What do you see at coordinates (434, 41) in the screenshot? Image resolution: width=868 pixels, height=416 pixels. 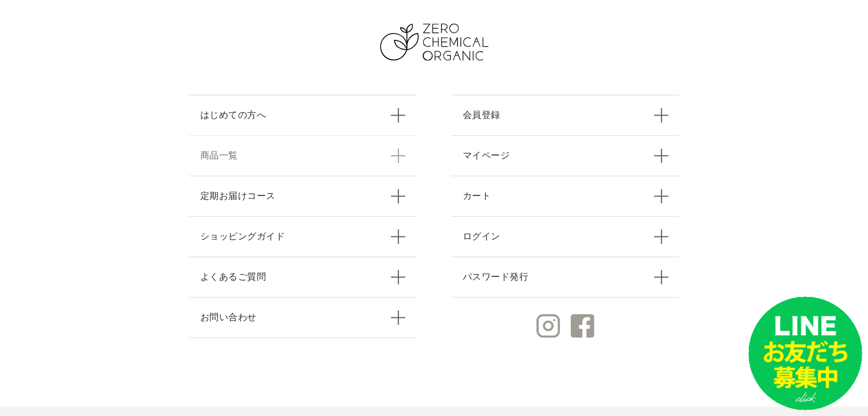 I see `img: ZERO CHEMICAL ORGANIC` at bounding box center [434, 41].